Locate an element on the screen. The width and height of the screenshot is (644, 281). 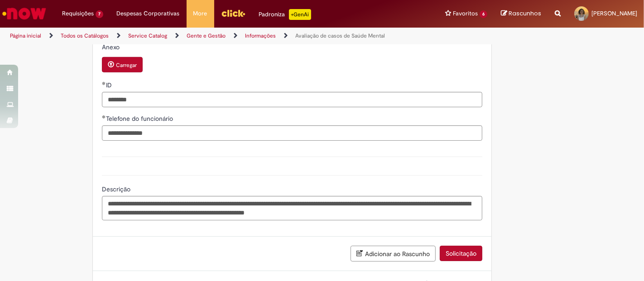
small: Carregar is located at coordinates (127, 65).